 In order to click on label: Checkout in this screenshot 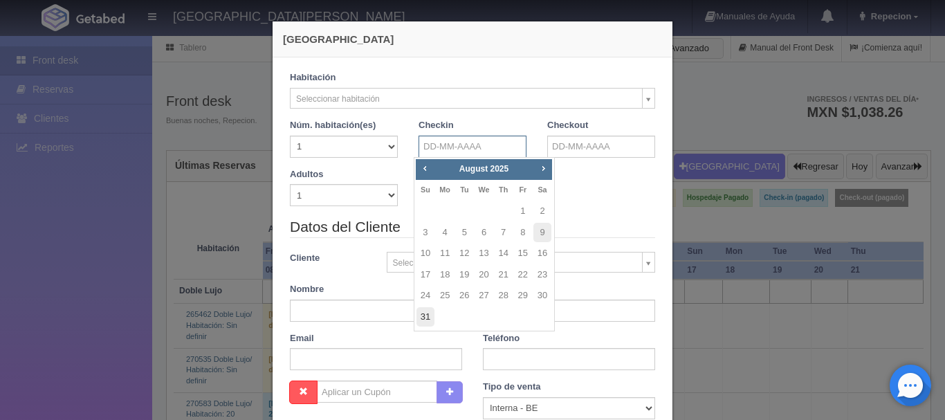, I will do `click(567, 125)`.